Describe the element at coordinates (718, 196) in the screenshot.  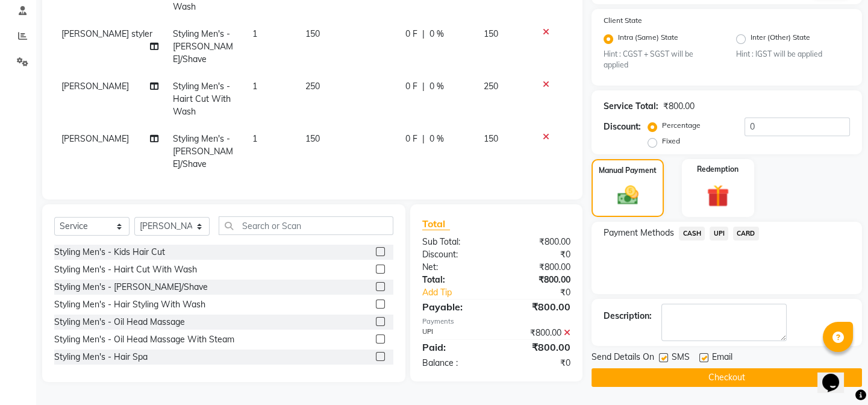
I see `img: _gift.svg` at that location.